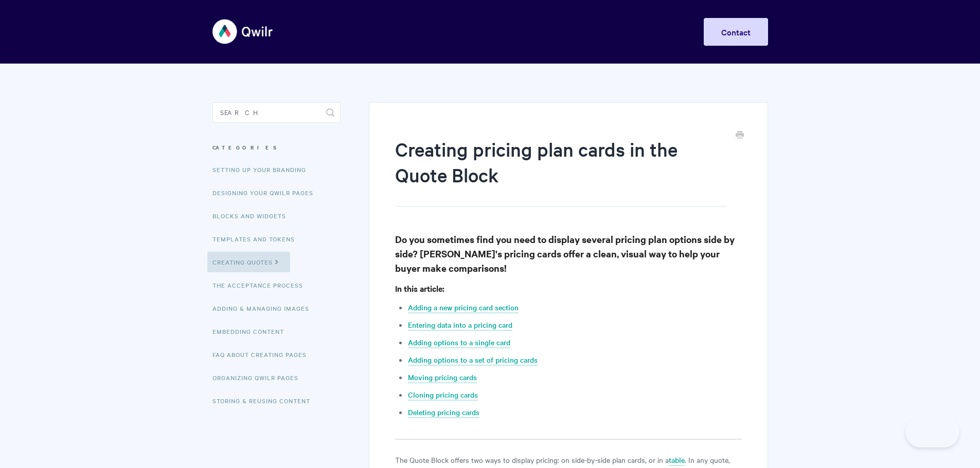  Describe the element at coordinates (259, 378) in the screenshot. I see `a: Organizing Qwilr Pages` at that location.